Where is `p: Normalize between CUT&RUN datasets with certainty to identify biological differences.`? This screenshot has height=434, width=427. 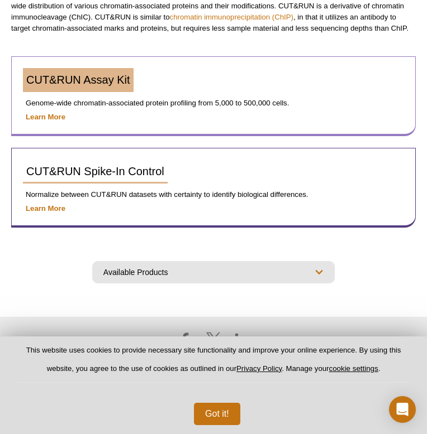 p: Normalize between CUT&RUN datasets with certainty to identify biological differences. is located at coordinates (213, 195).